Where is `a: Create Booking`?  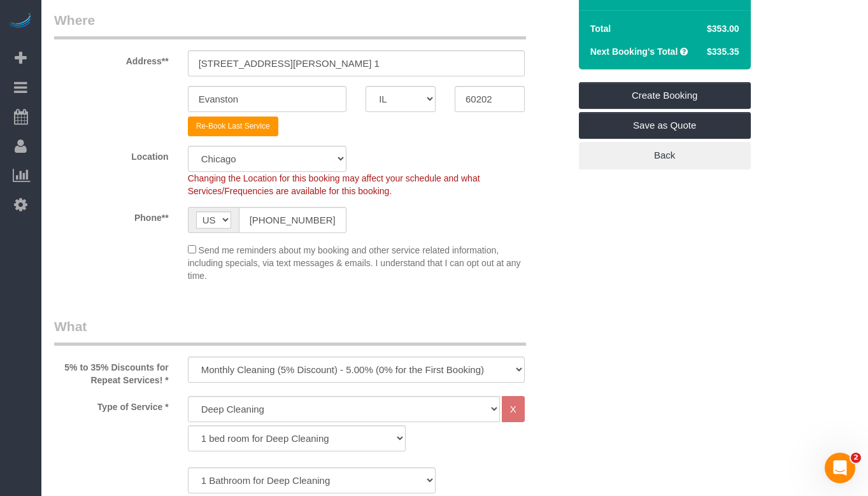
a: Create Booking is located at coordinates (665, 95).